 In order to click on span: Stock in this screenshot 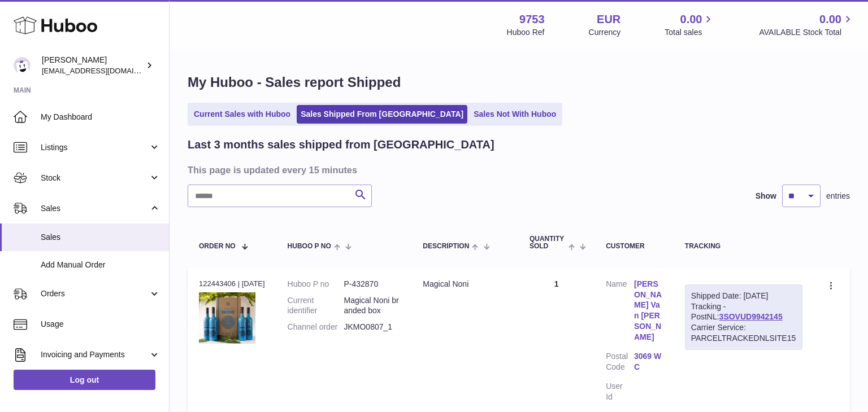, I will do `click(94, 178)`.